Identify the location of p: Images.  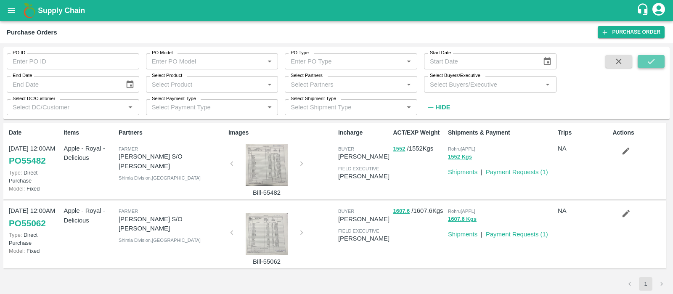
(281, 132).